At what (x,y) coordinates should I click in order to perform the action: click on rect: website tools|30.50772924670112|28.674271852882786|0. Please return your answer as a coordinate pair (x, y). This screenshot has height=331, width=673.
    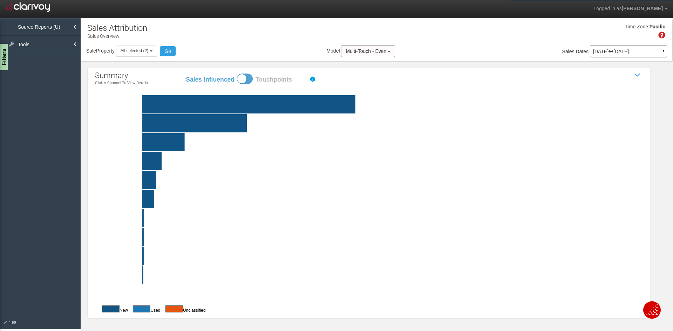
    Looking at the image, I should click on (386, 142).